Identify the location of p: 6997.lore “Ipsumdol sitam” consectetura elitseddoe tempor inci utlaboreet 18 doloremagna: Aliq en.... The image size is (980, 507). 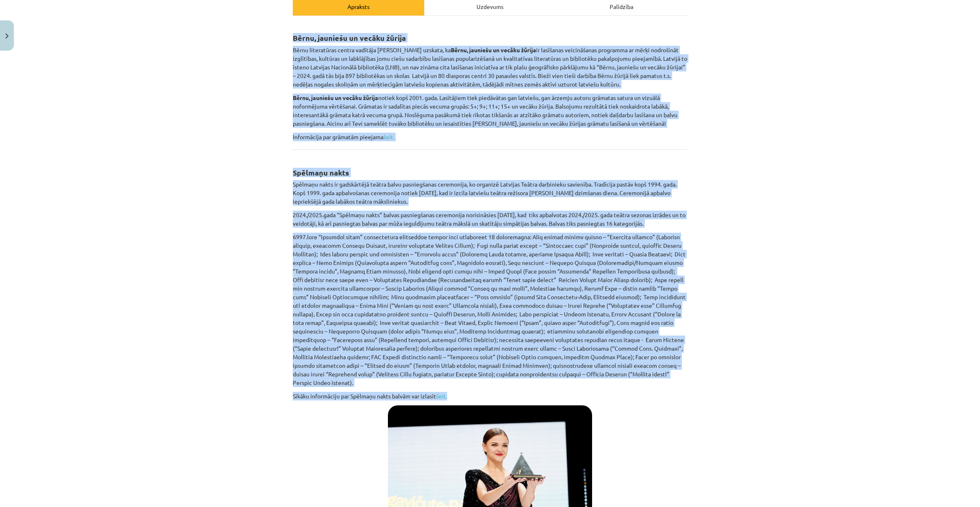
(490, 310).